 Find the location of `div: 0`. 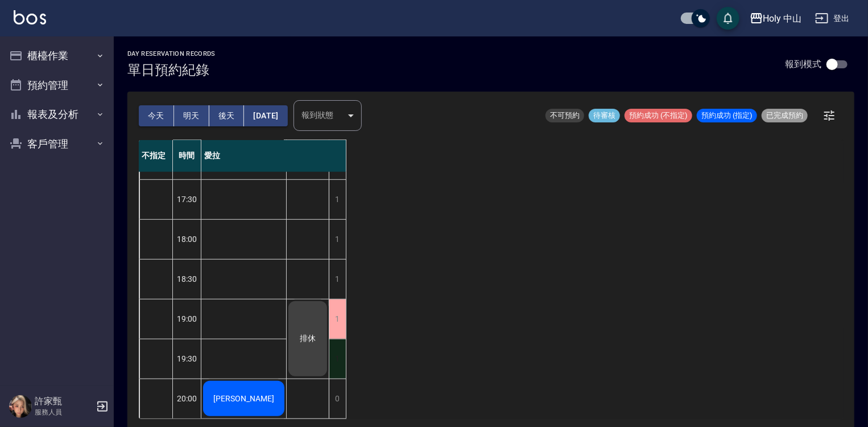

div: 0 is located at coordinates (337, 398).